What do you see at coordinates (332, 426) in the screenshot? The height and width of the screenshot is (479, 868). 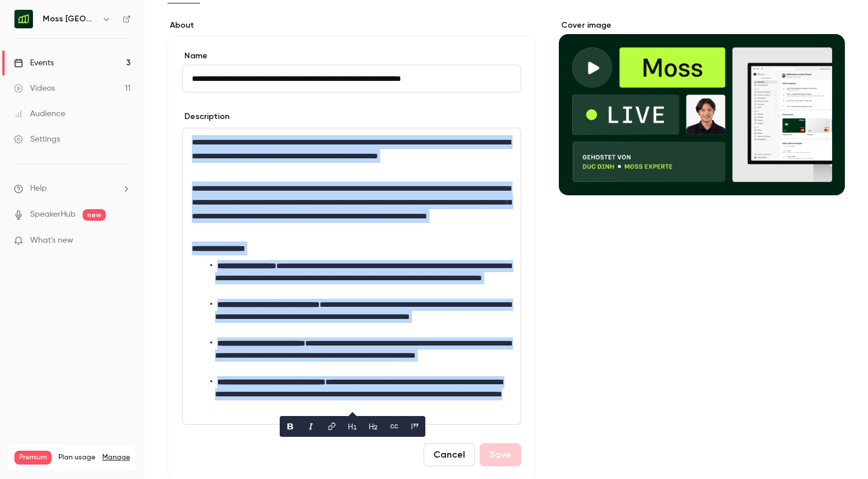 I see `button: link` at bounding box center [332, 426].